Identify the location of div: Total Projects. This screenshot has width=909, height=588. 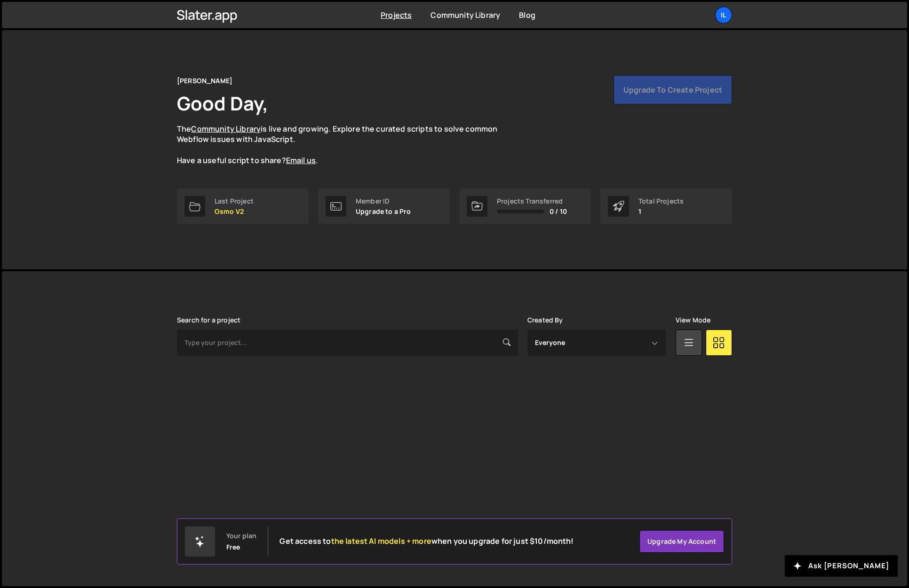
(661, 201).